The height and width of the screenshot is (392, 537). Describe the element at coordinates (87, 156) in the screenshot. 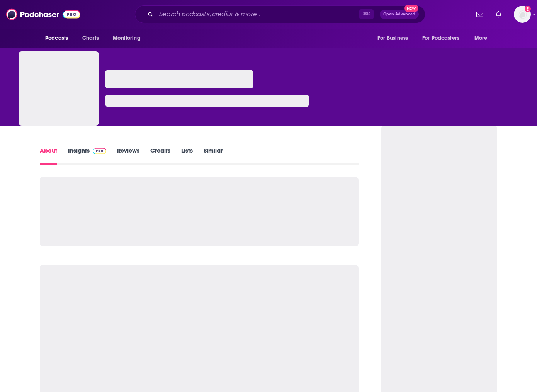

I see `a: InsightsPodchaser Pro` at that location.